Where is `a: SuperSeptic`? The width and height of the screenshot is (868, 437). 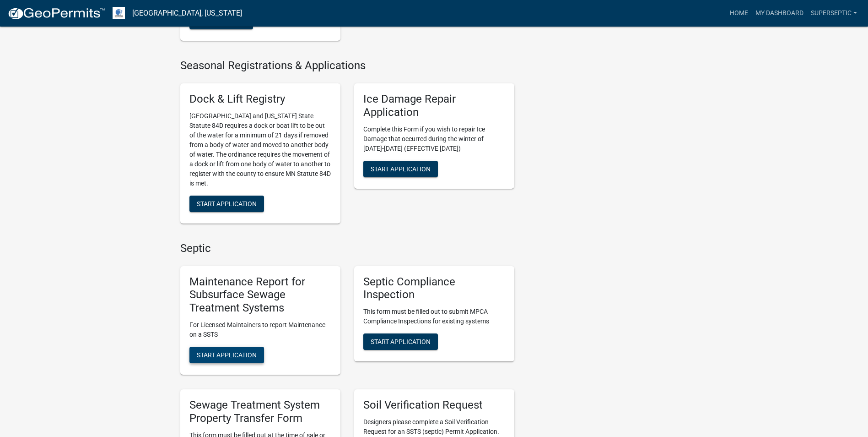 a: SuperSeptic is located at coordinates (833, 13).